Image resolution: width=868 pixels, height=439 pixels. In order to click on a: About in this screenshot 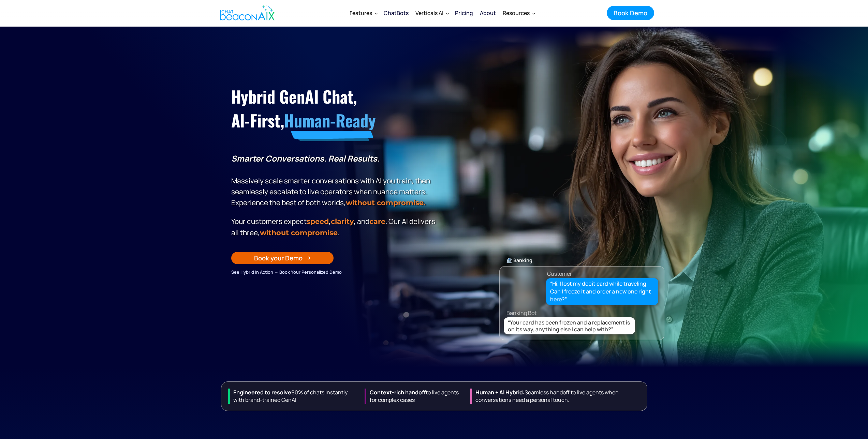, I will do `click(487, 13)`.